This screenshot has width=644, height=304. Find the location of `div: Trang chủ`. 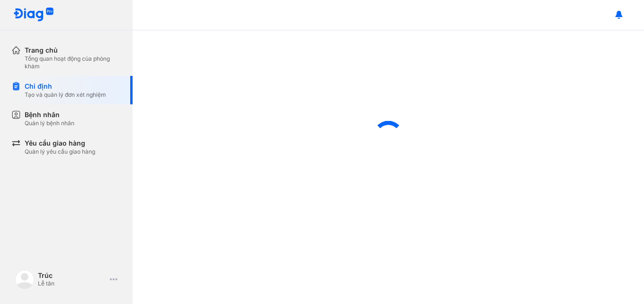

div: Trang chủ is located at coordinates (73, 50).